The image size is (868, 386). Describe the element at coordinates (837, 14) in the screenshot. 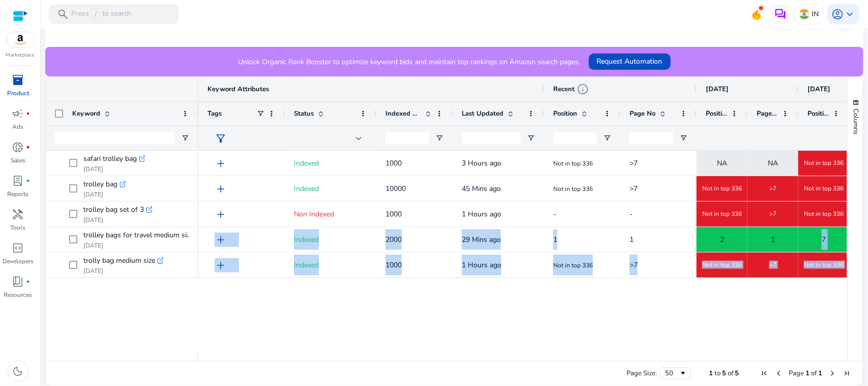

I see `span: account_circle` at that location.